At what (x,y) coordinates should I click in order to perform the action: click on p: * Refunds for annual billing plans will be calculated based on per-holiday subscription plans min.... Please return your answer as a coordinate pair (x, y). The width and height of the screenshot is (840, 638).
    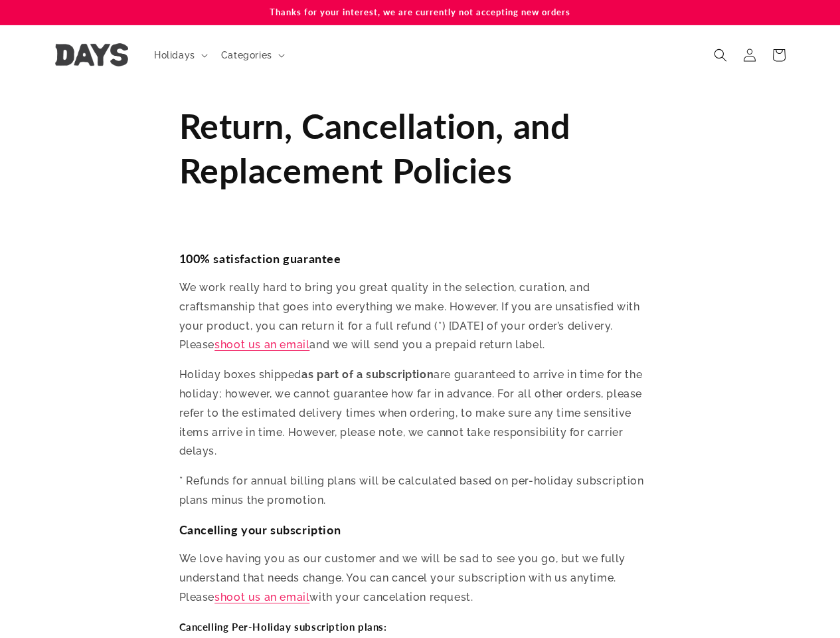
    Looking at the image, I should click on (420, 491).